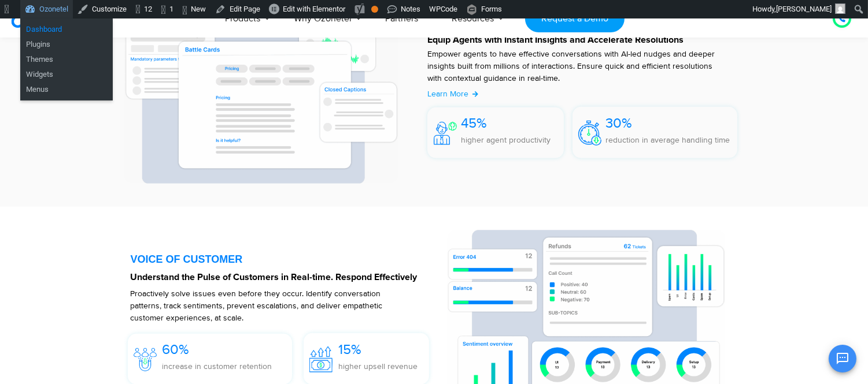 This screenshot has width=868, height=384. I want to click on strong: Equip Agents with Instant Insights and Accelerate Resolutions, so click(555, 40).